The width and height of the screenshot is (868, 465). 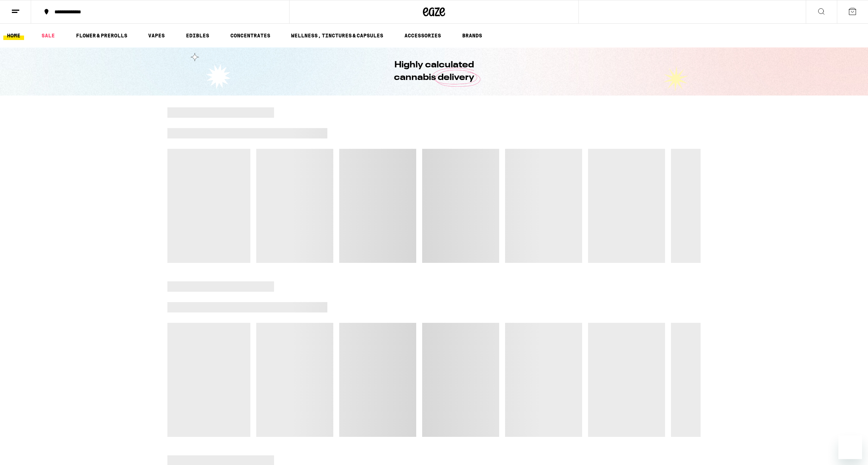 What do you see at coordinates (434, 72) in the screenshot?
I see `h1: Highly calculated cannabis delivery` at bounding box center [434, 72].